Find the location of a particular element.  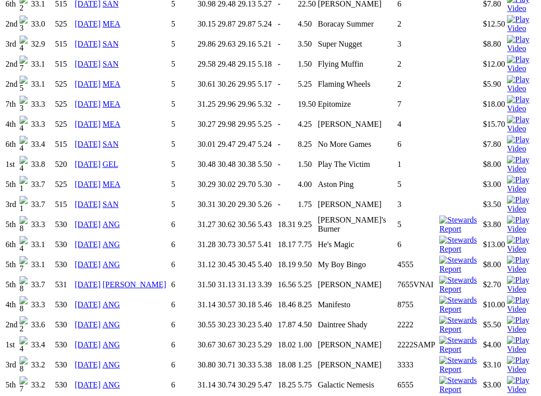

td: 29.15 is located at coordinates (247, 64).